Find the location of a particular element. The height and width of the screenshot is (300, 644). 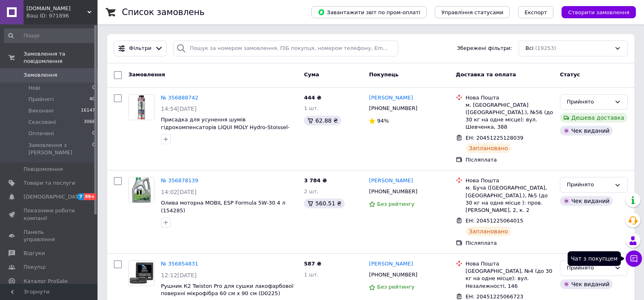

span: Відгуки is located at coordinates (34, 253).